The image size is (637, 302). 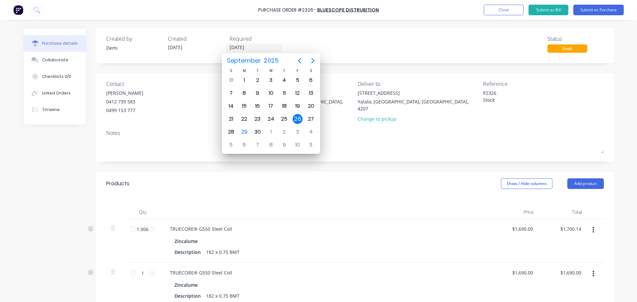 I want to click on button: Checklists 0/0, so click(x=55, y=77).